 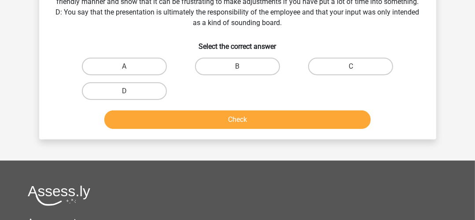 I want to click on img: Assessly logo, so click(x=59, y=195).